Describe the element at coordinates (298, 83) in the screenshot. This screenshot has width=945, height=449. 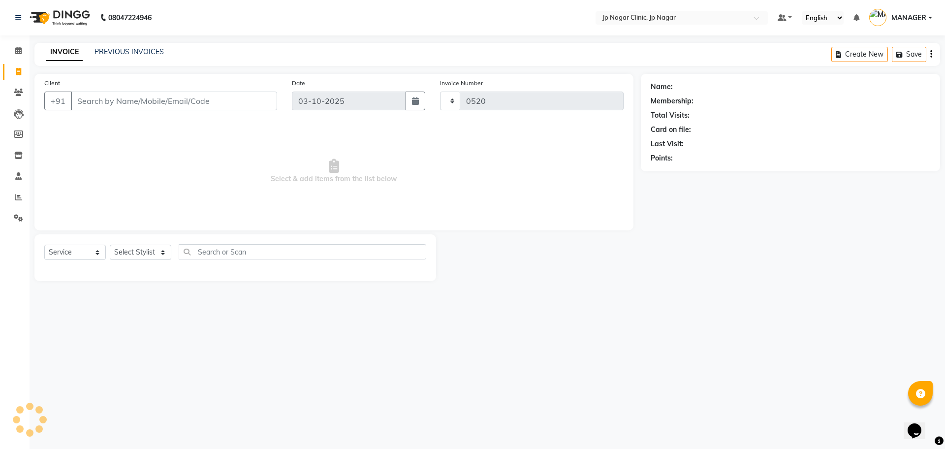
I see `label: Date` at that location.